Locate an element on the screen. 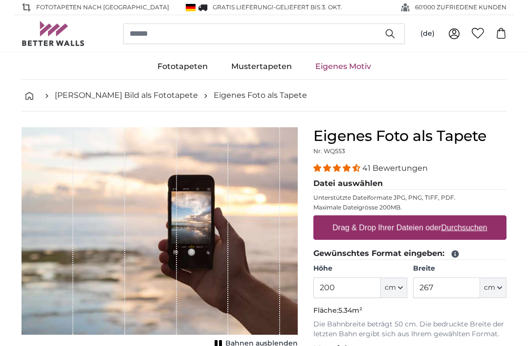  nav: breadcrumbs is located at coordinates (264, 95).